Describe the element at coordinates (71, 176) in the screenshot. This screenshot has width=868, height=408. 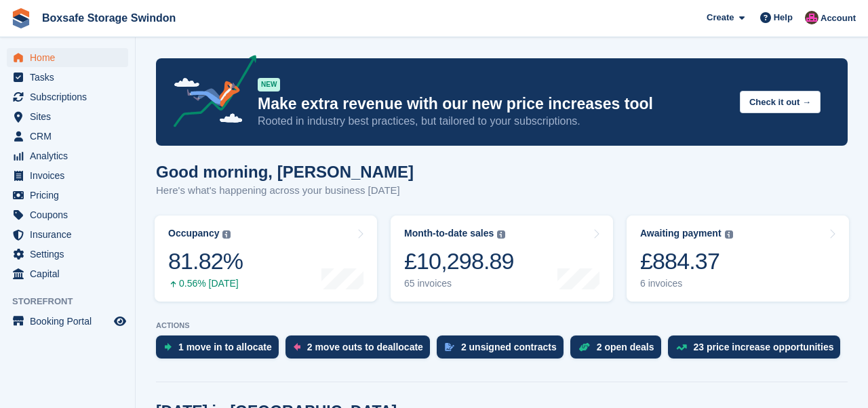
I see `span: Invoices` at that location.